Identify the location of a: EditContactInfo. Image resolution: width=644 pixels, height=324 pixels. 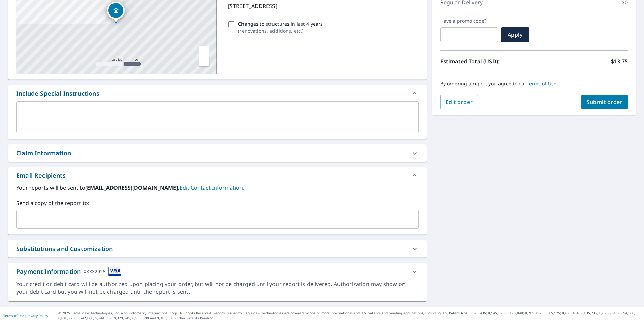
(212, 188).